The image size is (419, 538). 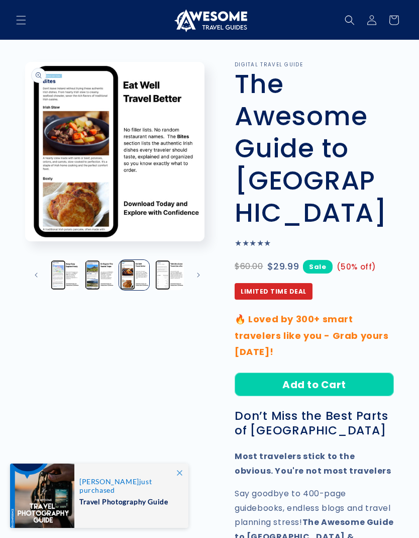 What do you see at coordinates (273, 292) in the screenshot?
I see `span: Limited Time Deal` at bounding box center [273, 292].